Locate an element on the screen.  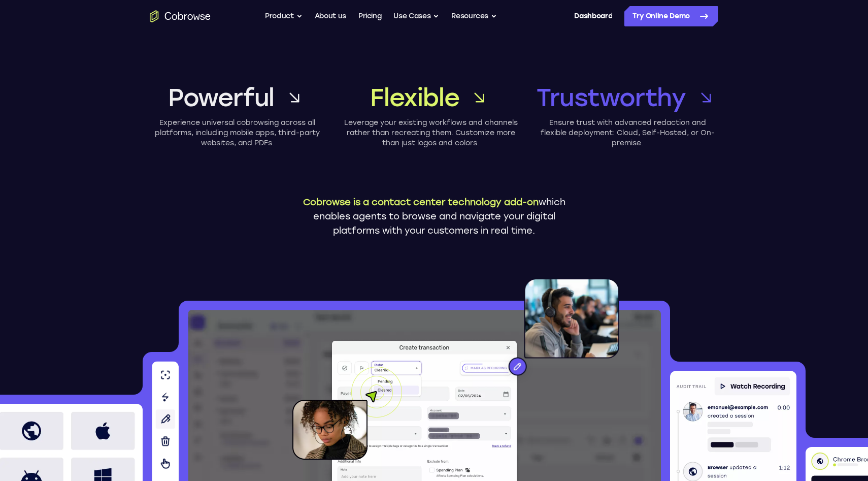
a: Try Online Demo is located at coordinates (671, 16).